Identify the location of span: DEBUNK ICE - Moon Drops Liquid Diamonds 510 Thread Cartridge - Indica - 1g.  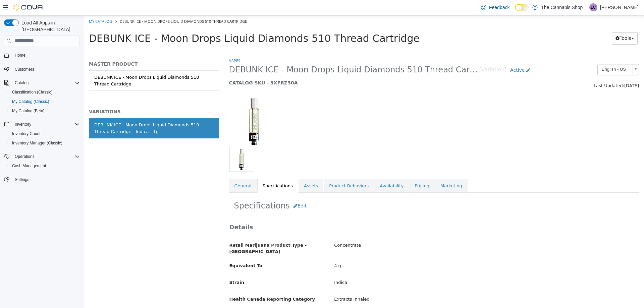
(270, 54).